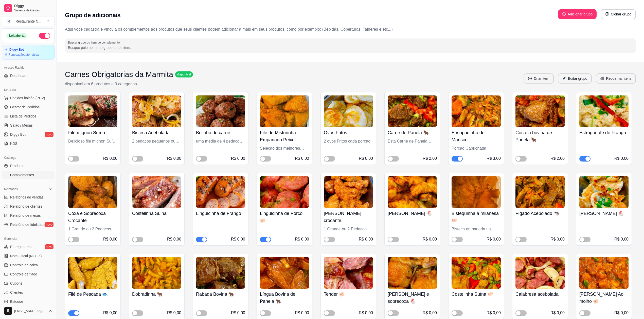  What do you see at coordinates (26, 256) in the screenshot?
I see `span: Nota Fiscal (NFC-e)` at bounding box center [26, 256].